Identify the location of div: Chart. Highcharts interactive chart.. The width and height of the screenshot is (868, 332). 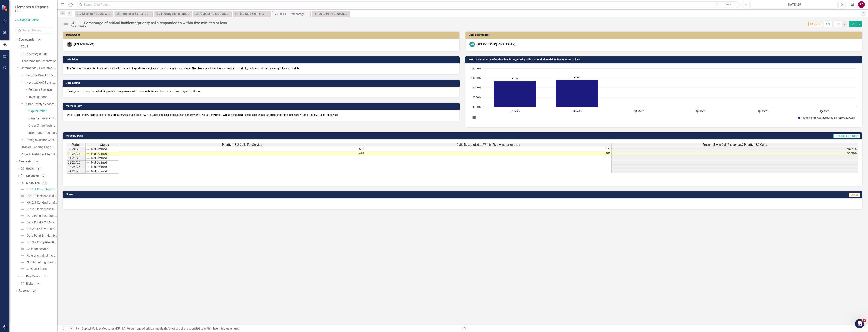
(664, 95).